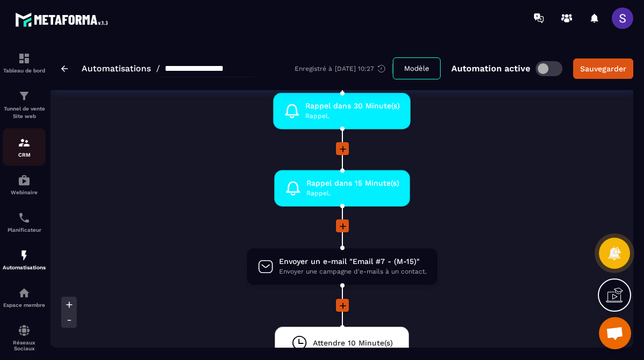 Image resolution: width=644 pixels, height=360 pixels. Describe the element at coordinates (24, 346) in the screenshot. I see `p: Réseaux Sociaux` at that location.